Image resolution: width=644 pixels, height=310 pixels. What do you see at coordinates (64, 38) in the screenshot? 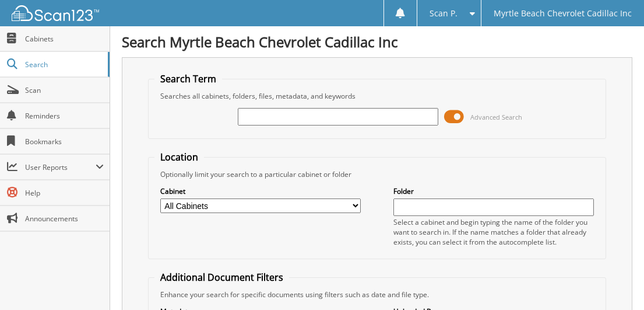
I see `span: Cabinets` at bounding box center [64, 38].